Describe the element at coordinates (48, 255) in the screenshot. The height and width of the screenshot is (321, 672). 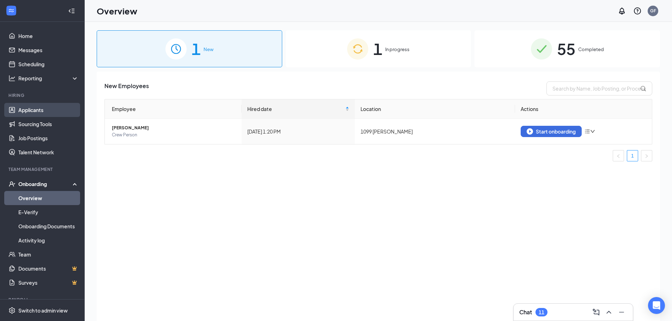
I see `a: Team` at that location.